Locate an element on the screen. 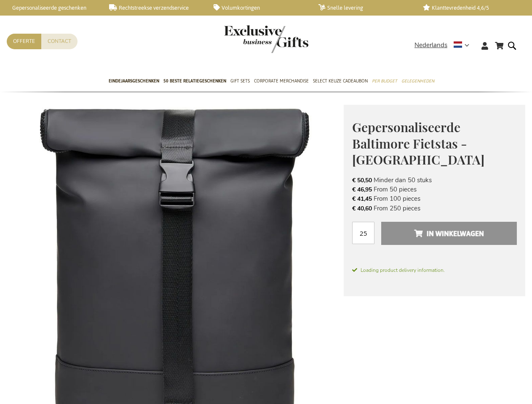 Image resolution: width=532 pixels, height=404 pixels. input: Aantal is located at coordinates (363, 233).